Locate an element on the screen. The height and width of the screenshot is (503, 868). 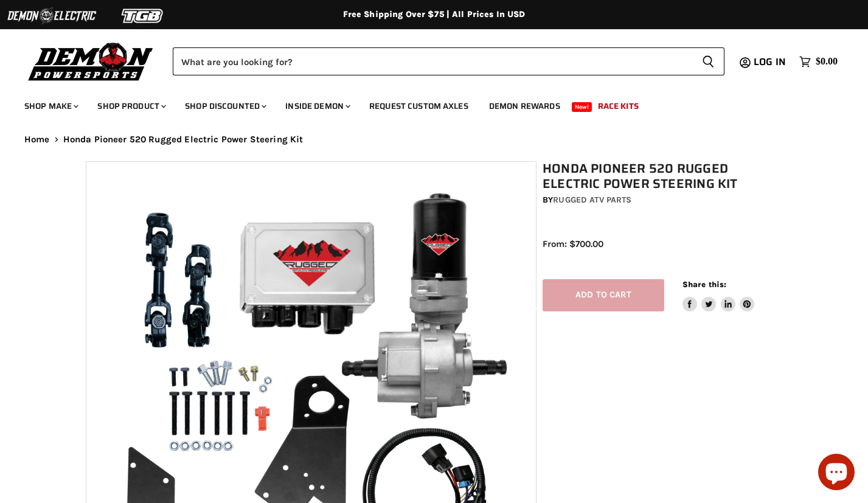
span: Log in is located at coordinates (769, 61).